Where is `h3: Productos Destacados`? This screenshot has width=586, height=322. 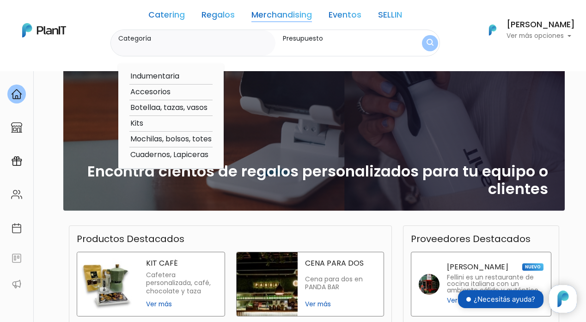 h3: Productos Destacados is located at coordinates (130, 239).